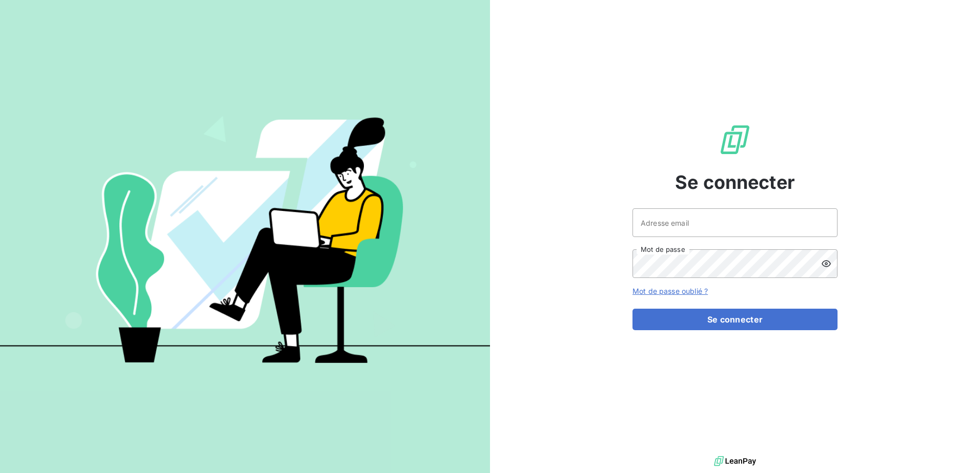 The image size is (980, 473). Describe the element at coordinates (735, 183) in the screenshot. I see `span: Se connecter` at that location.